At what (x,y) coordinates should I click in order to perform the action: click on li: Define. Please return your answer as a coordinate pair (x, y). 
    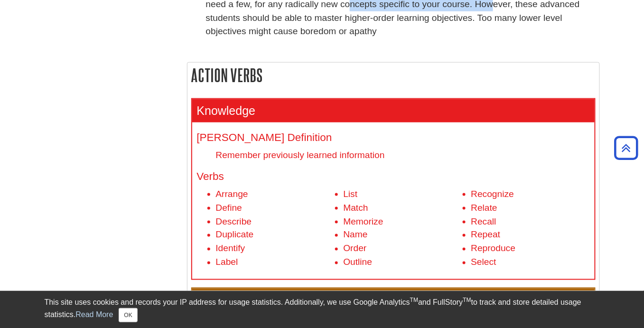
    Looking at the image, I should click on (275, 208).